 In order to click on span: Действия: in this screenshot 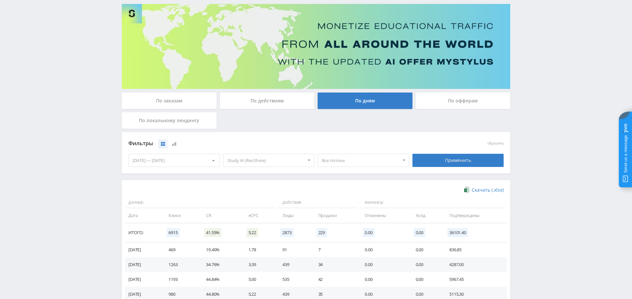, I will do `click(317, 203)`.